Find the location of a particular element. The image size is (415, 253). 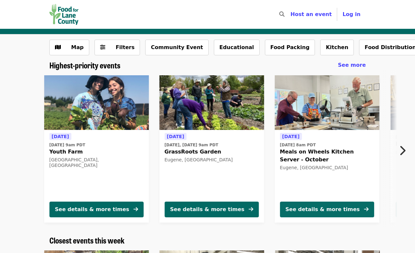

i: search icon is located at coordinates (282, 14).